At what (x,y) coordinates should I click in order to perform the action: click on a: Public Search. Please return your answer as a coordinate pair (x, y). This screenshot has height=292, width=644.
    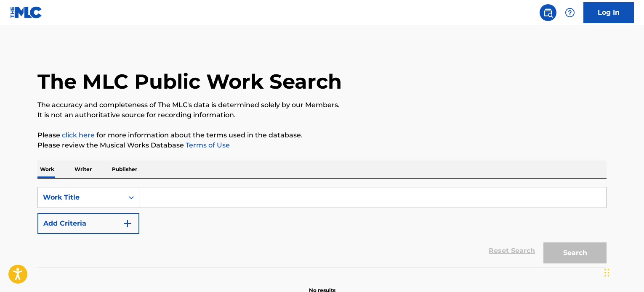
    Looking at the image, I should click on (548, 13).